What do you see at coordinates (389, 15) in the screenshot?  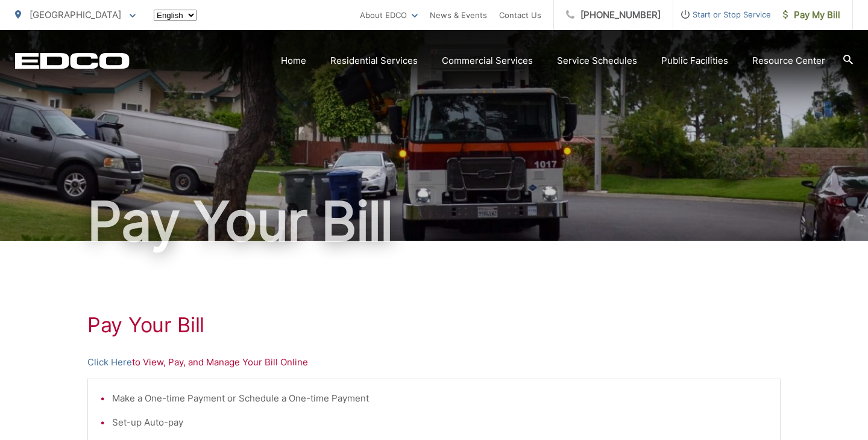 I see `a: About EDCO` at bounding box center [389, 15].